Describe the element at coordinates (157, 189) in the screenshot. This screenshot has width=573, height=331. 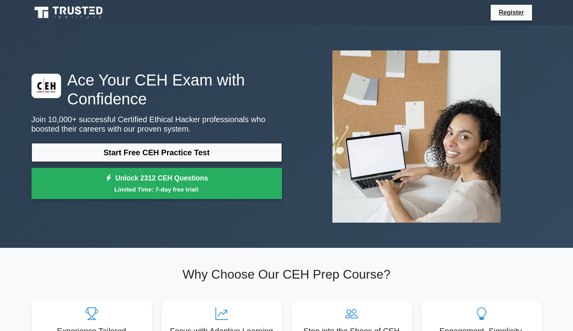
I see `small: Limited Time: 7-day free trial!` at that location.